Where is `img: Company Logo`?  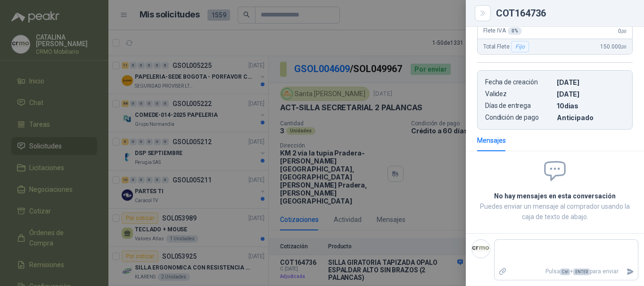 img: Company Logo is located at coordinates (481, 249).